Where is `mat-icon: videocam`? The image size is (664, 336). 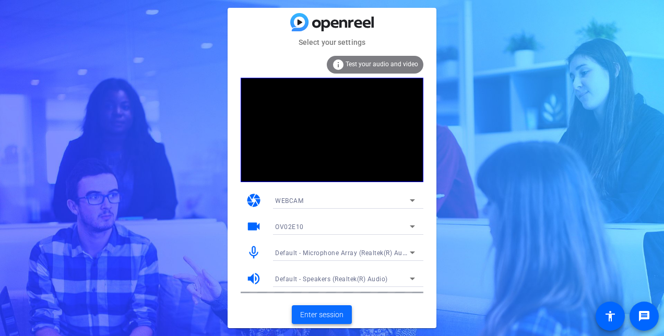
mat-icon: videocam is located at coordinates (254, 227).